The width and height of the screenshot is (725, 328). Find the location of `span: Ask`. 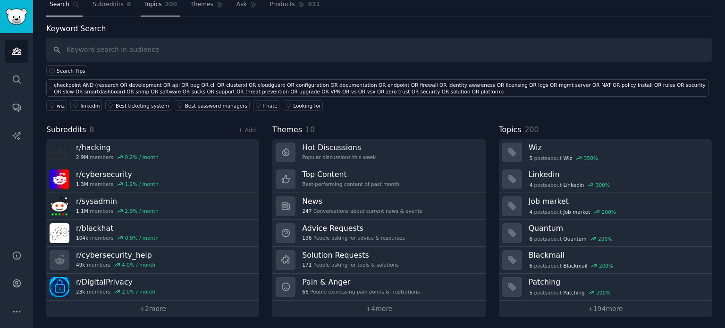

span: Ask is located at coordinates (242, 5).